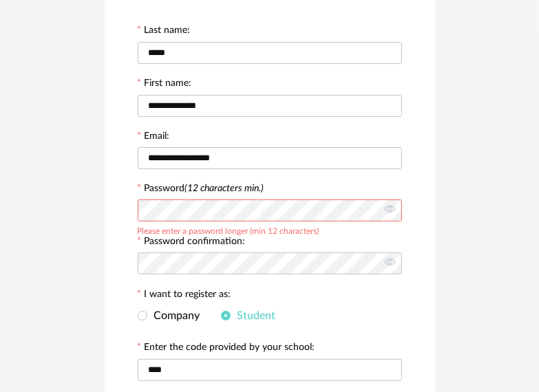  I want to click on label: First name:, so click(165, 84).